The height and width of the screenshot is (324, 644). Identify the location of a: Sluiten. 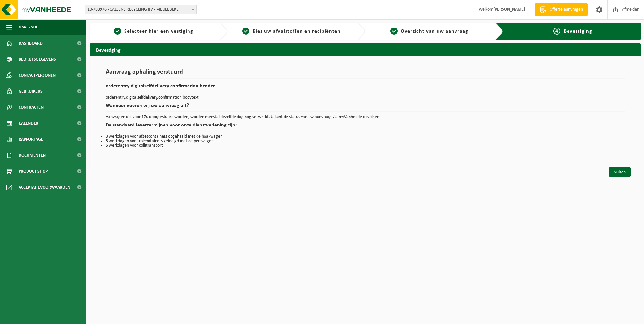
(619, 172).